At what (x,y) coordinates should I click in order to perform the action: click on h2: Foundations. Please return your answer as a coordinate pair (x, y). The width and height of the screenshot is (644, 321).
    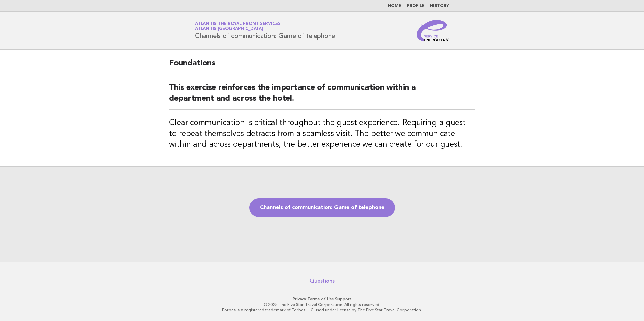
    Looking at the image, I should click on (322, 66).